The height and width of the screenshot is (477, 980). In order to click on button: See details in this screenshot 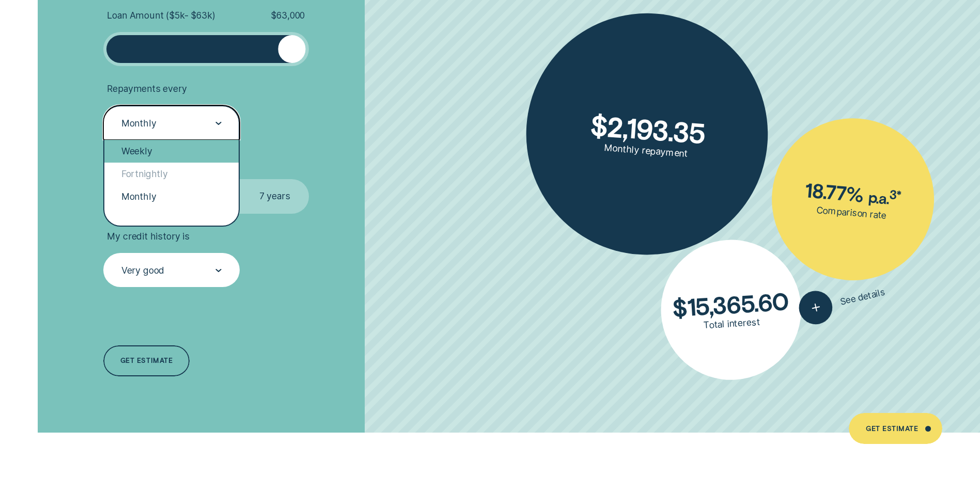, I will do `click(842, 302)`.